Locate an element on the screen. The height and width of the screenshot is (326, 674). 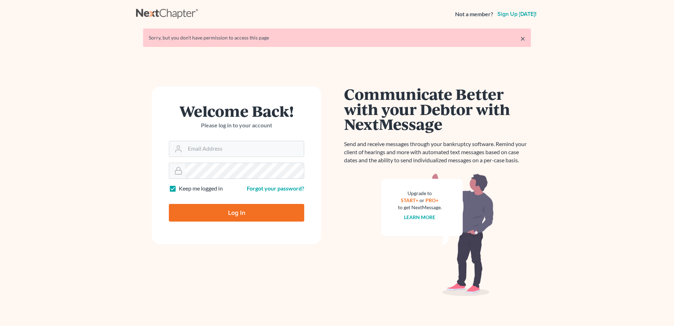
a: PRO+ is located at coordinates (432, 200).